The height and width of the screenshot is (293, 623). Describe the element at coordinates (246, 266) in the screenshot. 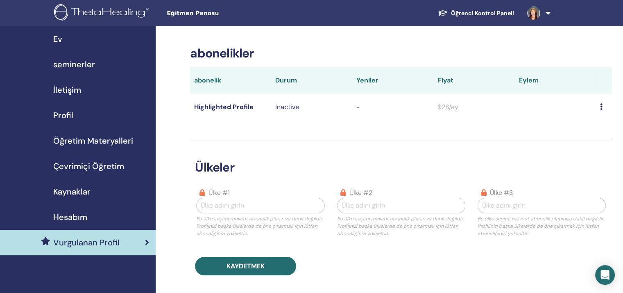

I see `span: Kaydetmek` at that location.